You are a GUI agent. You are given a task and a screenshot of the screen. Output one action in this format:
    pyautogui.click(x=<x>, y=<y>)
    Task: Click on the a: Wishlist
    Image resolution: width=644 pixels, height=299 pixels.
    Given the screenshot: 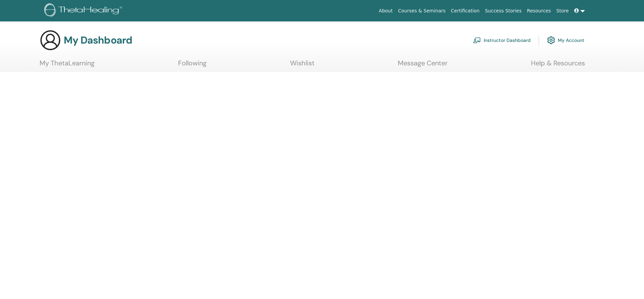 What is the action you would take?
    pyautogui.click(x=302, y=65)
    